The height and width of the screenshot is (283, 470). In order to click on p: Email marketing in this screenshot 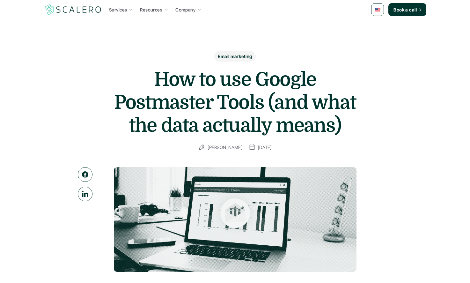, I will do `click(234, 56)`.